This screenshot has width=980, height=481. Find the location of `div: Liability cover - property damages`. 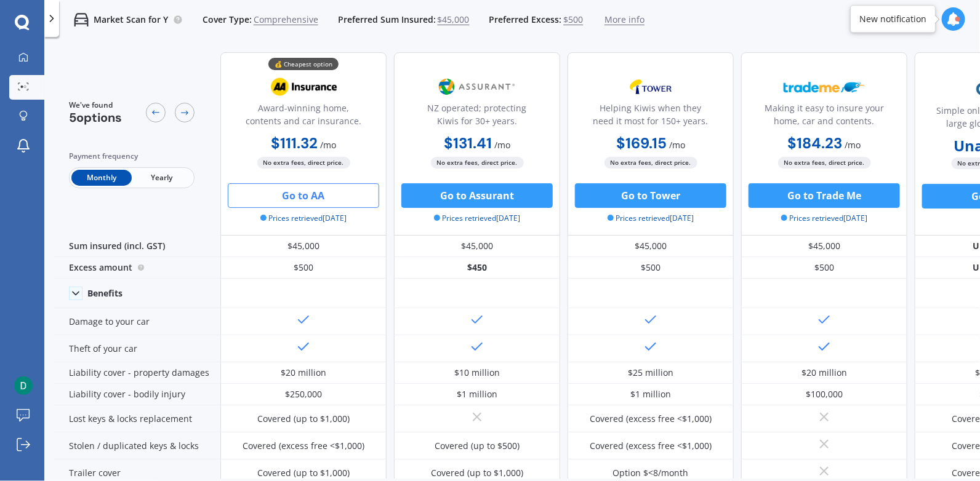

div: Liability cover - property damages is located at coordinates (137, 373).